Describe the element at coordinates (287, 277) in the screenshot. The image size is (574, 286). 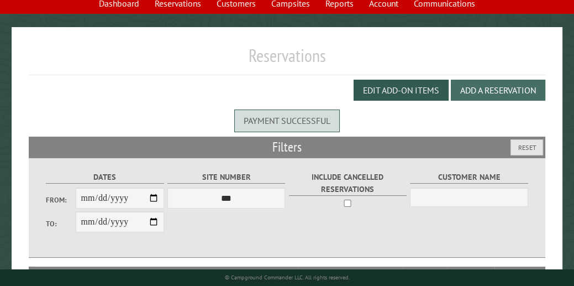
I see `small: © Campground Commander LLC. All rights reserved.` at that location.